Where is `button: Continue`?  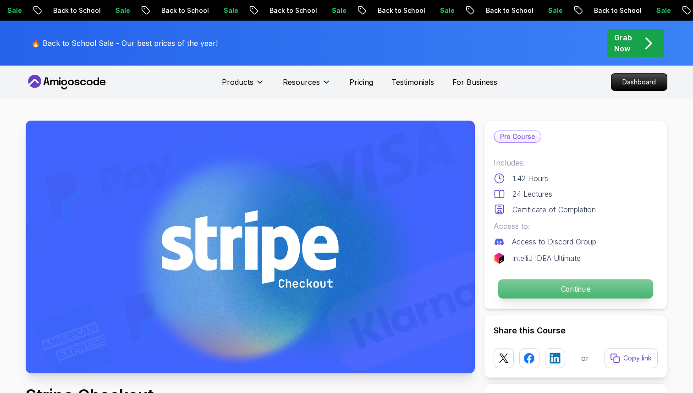
button: Continue is located at coordinates (576, 289).